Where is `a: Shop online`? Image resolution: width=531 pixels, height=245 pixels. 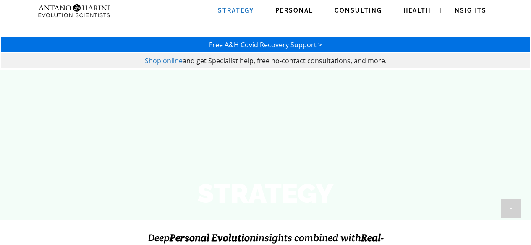
a: Shop online is located at coordinates (164, 61).